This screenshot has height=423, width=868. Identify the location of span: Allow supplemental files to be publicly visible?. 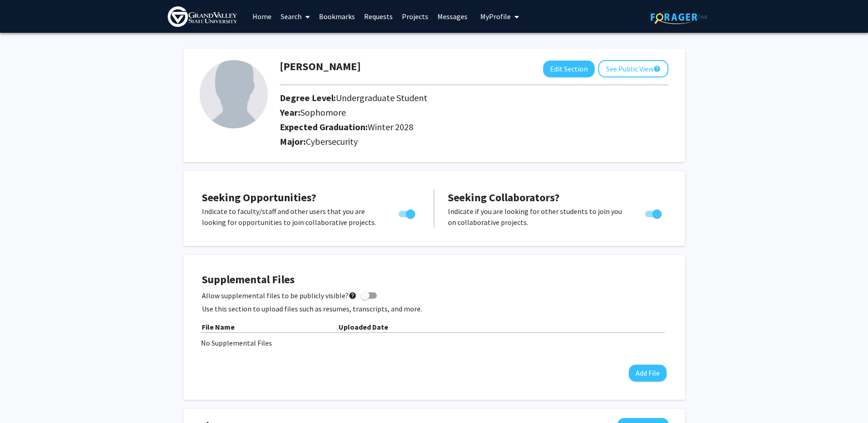
(279, 295).